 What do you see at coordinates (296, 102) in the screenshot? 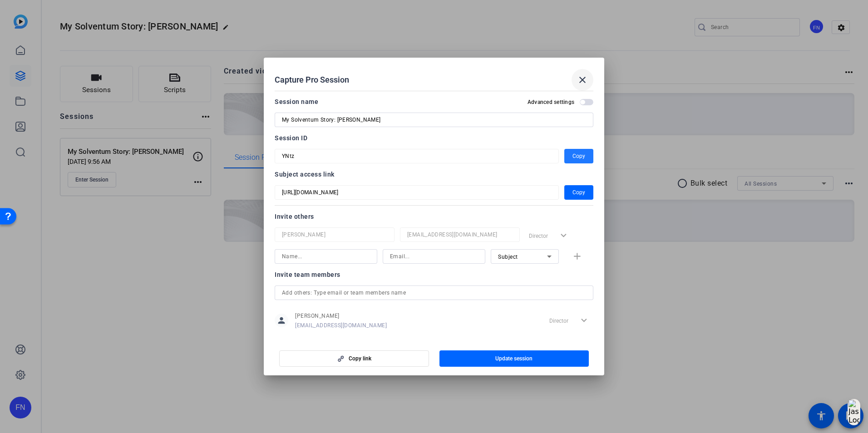
I see `div: Session name` at bounding box center [296, 102].